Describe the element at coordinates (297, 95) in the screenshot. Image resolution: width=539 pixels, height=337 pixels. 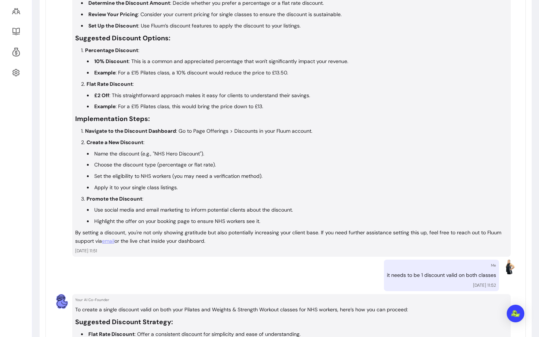
I see `li: : This straightforward approach makes it easy for clients to understand their savings.` at that location.